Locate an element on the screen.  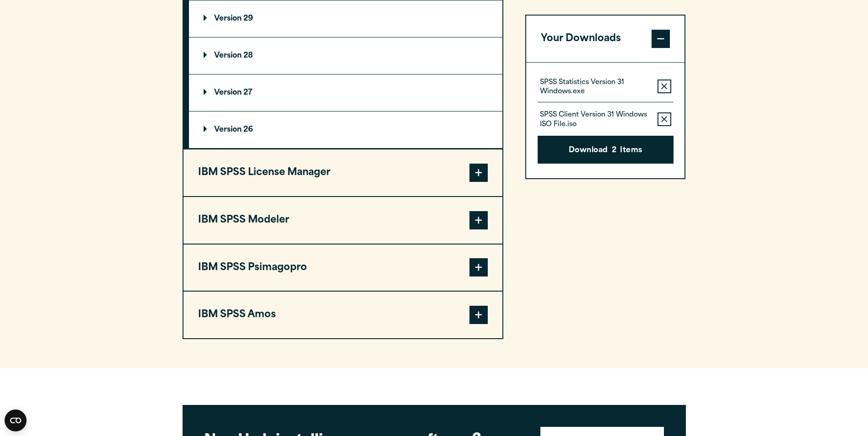
summary: Version 28 is located at coordinates (346, 56).